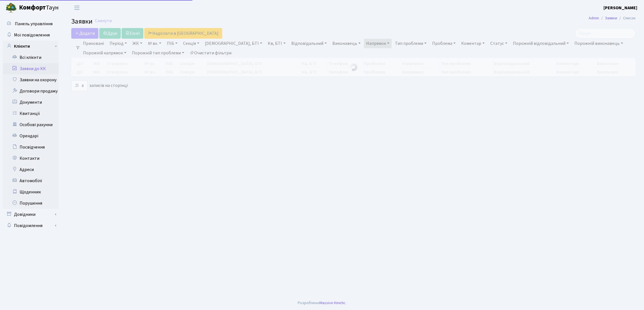  What do you see at coordinates (31, 113) in the screenshot?
I see `a: Квитанції` at bounding box center [31, 113].